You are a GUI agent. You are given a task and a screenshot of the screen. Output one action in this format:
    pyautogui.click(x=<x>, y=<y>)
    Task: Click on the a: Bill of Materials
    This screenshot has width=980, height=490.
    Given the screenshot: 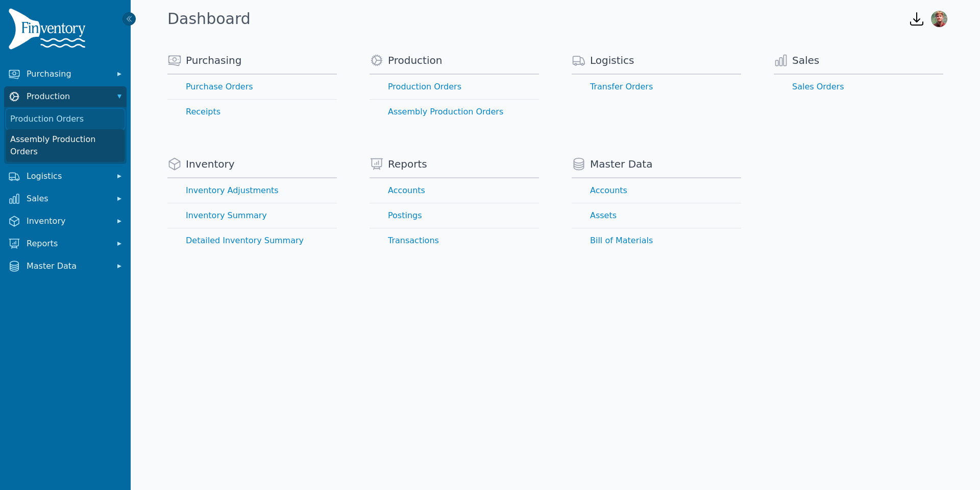 What is the action you would take?
    pyautogui.click(x=657, y=240)
    